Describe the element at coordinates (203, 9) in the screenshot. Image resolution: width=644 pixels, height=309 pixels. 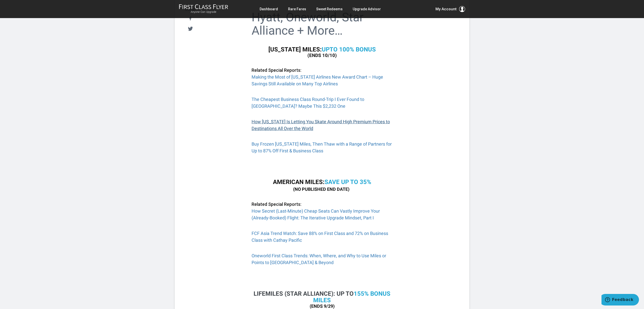
I see `a: First Class FlyerAnyone Can Upgrade` at that location.